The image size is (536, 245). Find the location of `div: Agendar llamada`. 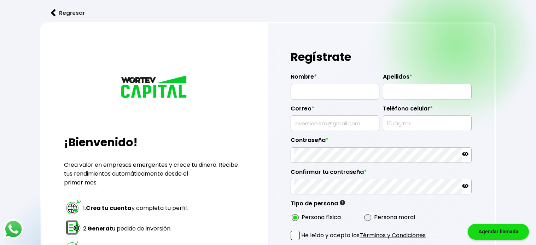

div: Agendar llamada is located at coordinates (498, 231).